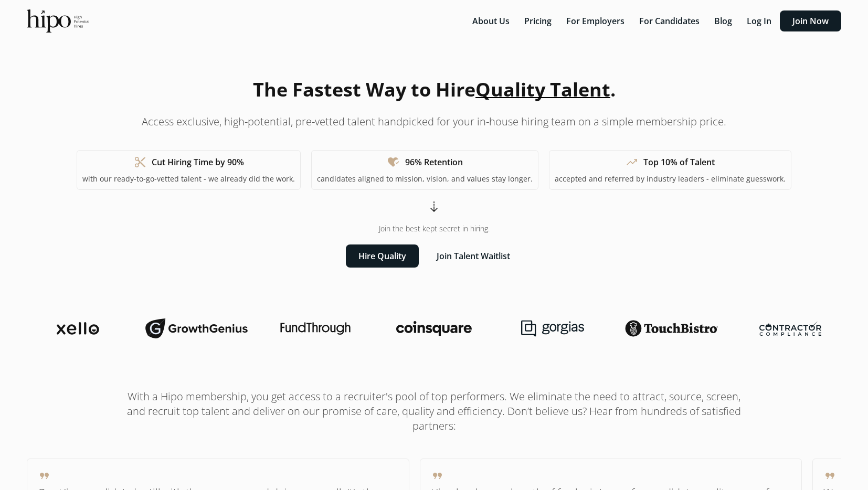  I want to click on a: About Us, so click(491, 21).